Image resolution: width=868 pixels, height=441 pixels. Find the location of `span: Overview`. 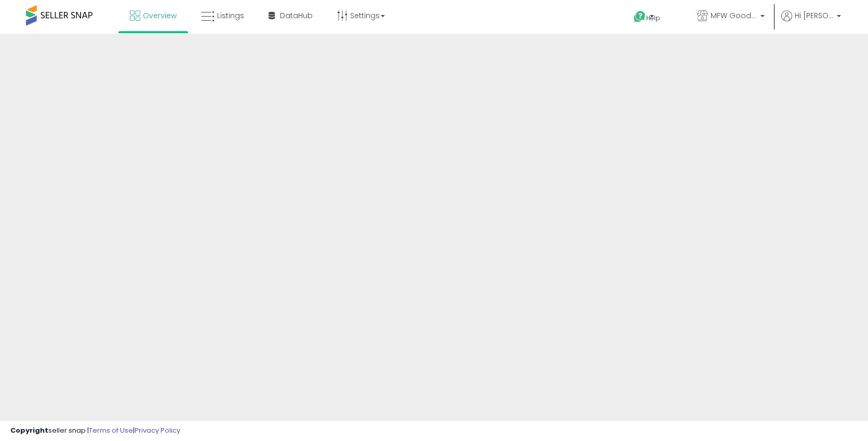

span: Overview is located at coordinates (159, 16).